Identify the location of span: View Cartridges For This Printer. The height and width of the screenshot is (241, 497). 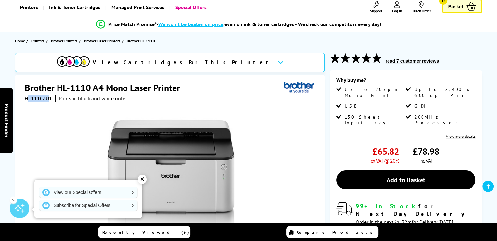
(183, 62).